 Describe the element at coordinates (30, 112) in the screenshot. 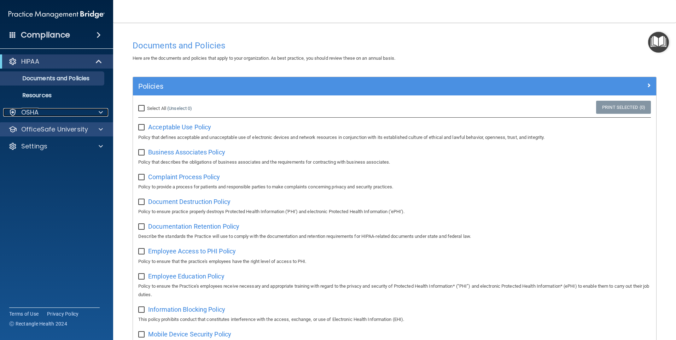

I see `p: OSHA` at that location.